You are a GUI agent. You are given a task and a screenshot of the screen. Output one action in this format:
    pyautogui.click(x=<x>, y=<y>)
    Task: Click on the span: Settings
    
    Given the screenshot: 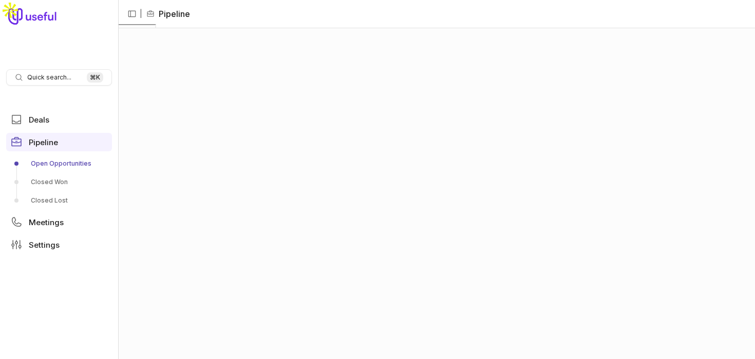 What is the action you would take?
    pyautogui.click(x=44, y=245)
    